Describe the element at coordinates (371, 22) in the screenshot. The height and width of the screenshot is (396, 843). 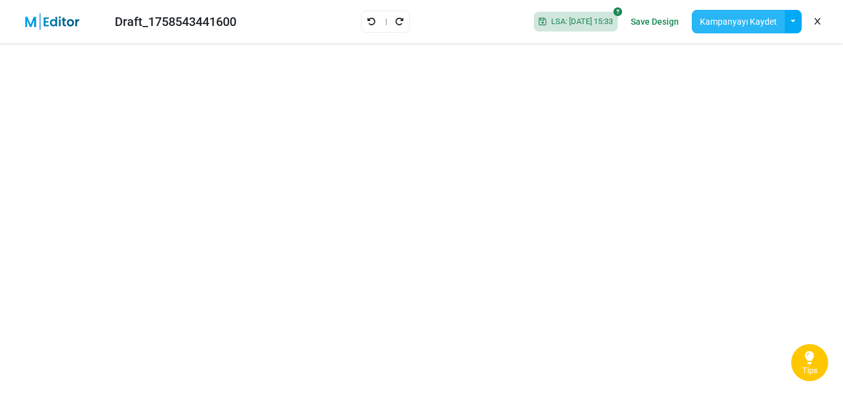
I see `a: Geri Al` at that location.